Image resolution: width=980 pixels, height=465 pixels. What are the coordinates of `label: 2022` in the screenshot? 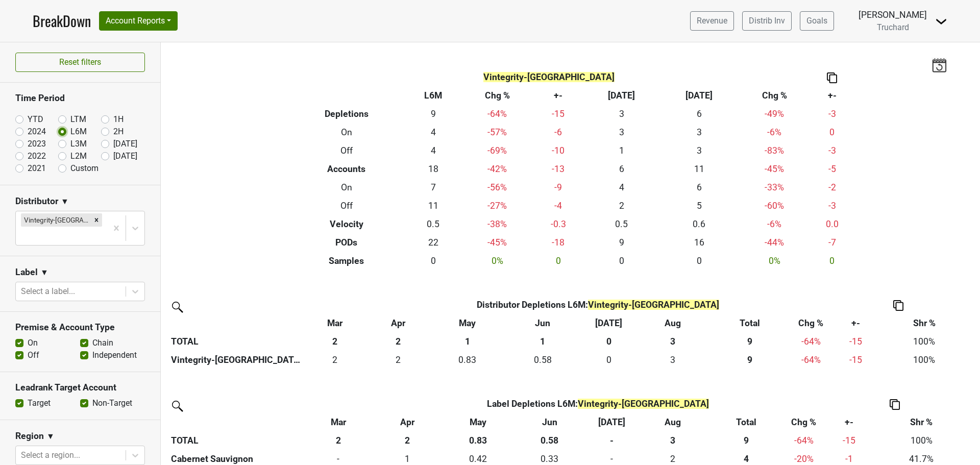 It's located at (37, 156).